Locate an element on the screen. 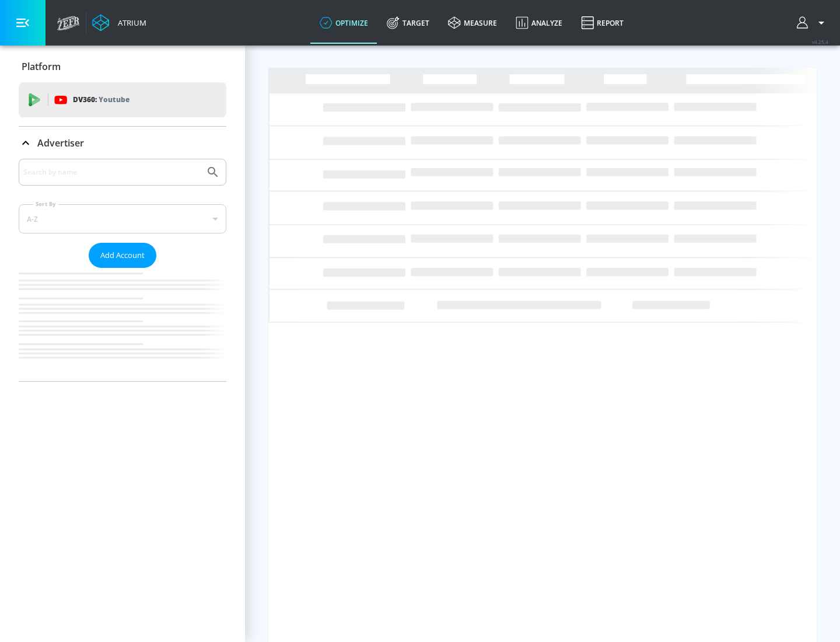 Image resolution: width=840 pixels, height=642 pixels. span: v 4.25.4 is located at coordinates (820, 41).